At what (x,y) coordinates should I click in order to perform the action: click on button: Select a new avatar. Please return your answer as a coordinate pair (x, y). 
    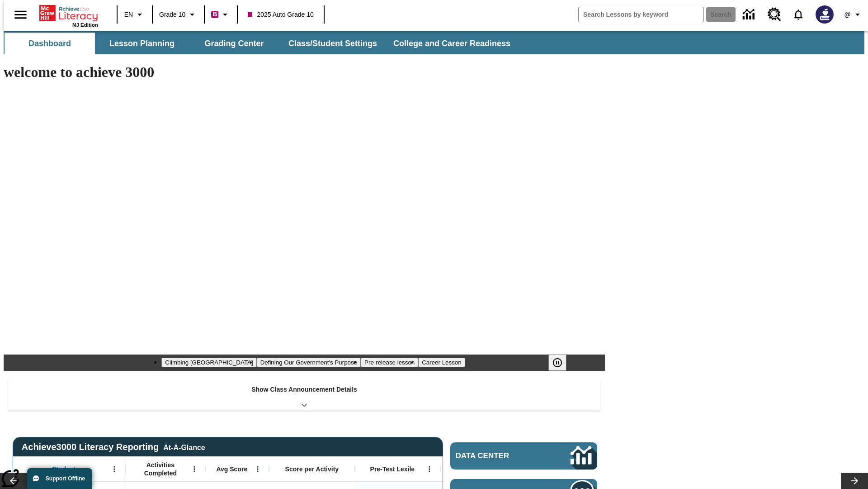
    Looking at the image, I should click on (825, 15).